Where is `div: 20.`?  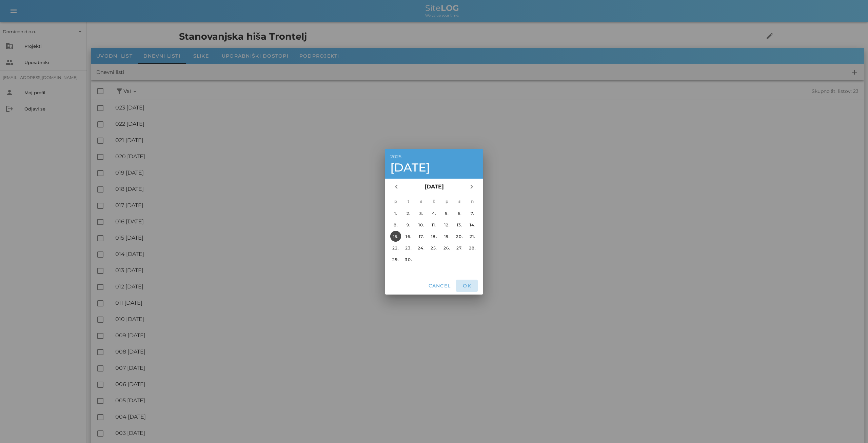 div: 20. is located at coordinates (459, 236).